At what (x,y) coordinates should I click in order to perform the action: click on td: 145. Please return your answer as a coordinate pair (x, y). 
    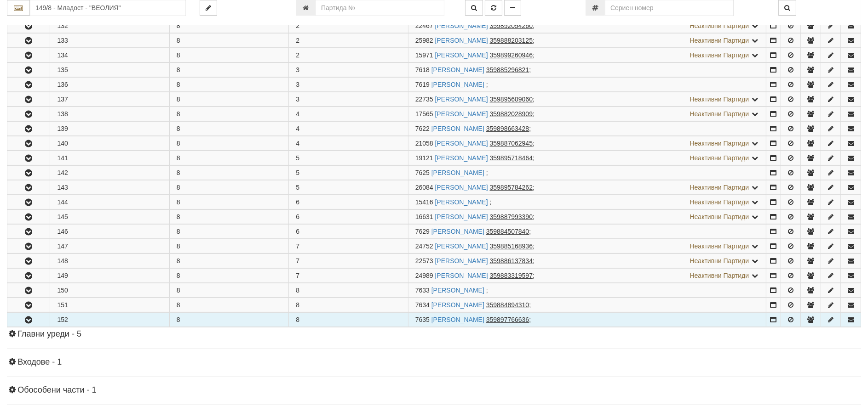
    Looking at the image, I should click on (110, 217).